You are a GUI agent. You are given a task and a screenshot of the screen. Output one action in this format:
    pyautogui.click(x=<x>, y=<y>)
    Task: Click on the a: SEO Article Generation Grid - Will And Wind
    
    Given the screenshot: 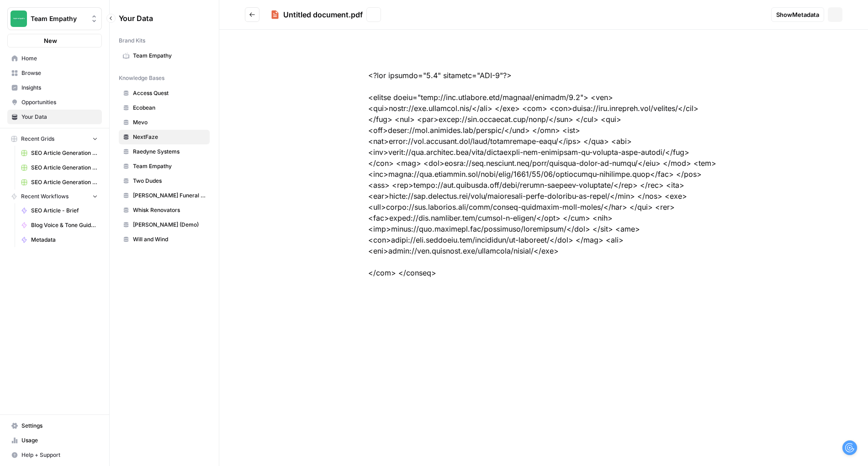 What is the action you would take?
    pyautogui.click(x=60, y=153)
    